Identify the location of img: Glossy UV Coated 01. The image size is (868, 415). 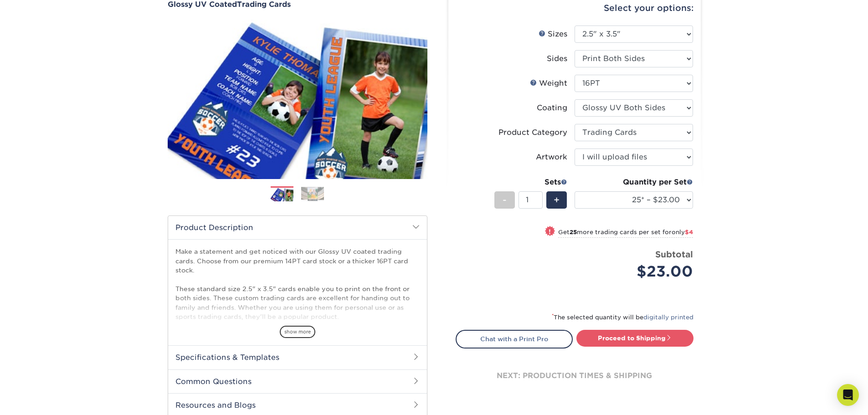
(297, 100).